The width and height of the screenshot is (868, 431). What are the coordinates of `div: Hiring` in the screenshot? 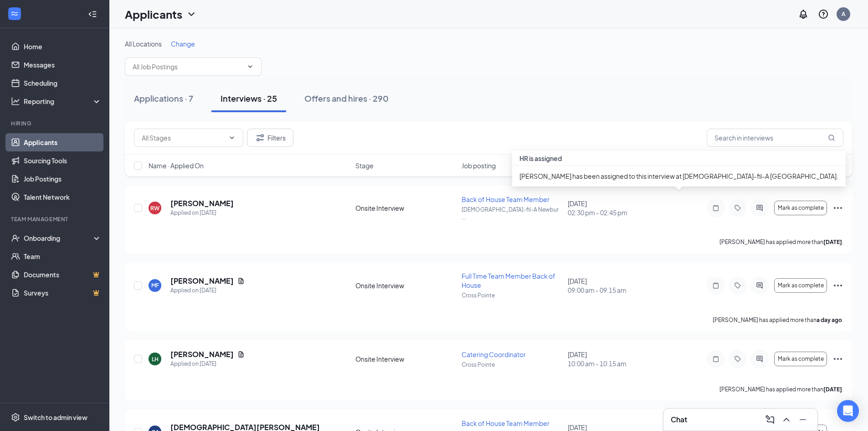 It's located at (55, 124).